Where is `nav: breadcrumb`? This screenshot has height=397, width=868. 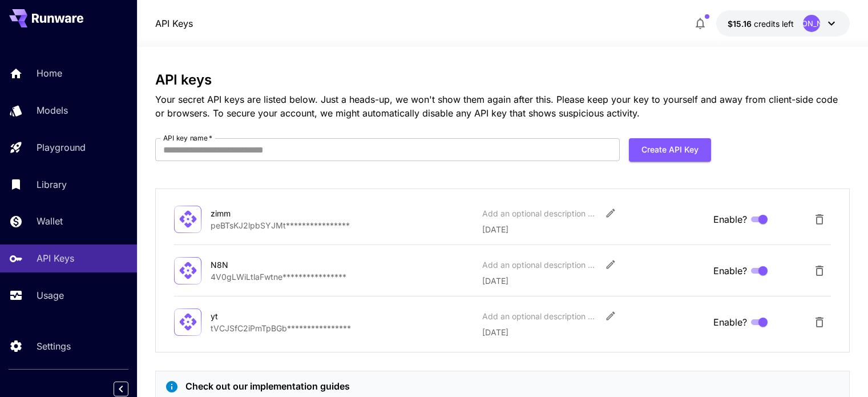 nav: breadcrumb is located at coordinates (174, 23).